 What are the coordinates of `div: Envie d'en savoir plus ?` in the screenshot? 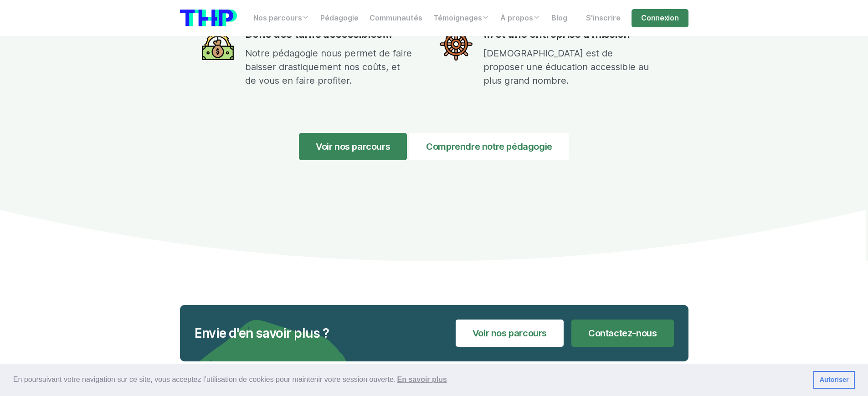 It's located at (262, 334).